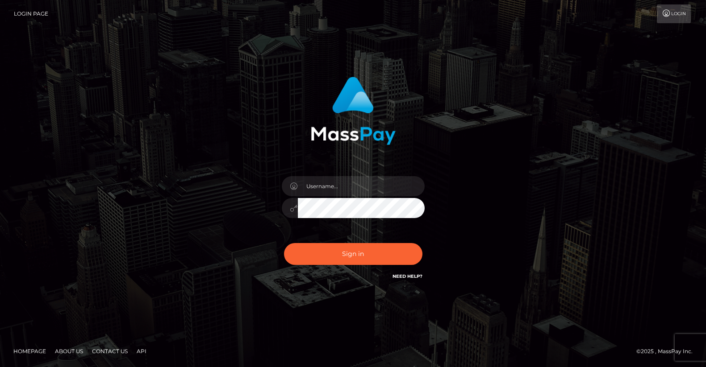  What do you see at coordinates (407, 276) in the screenshot?
I see `a: Need Help?` at bounding box center [407, 276].